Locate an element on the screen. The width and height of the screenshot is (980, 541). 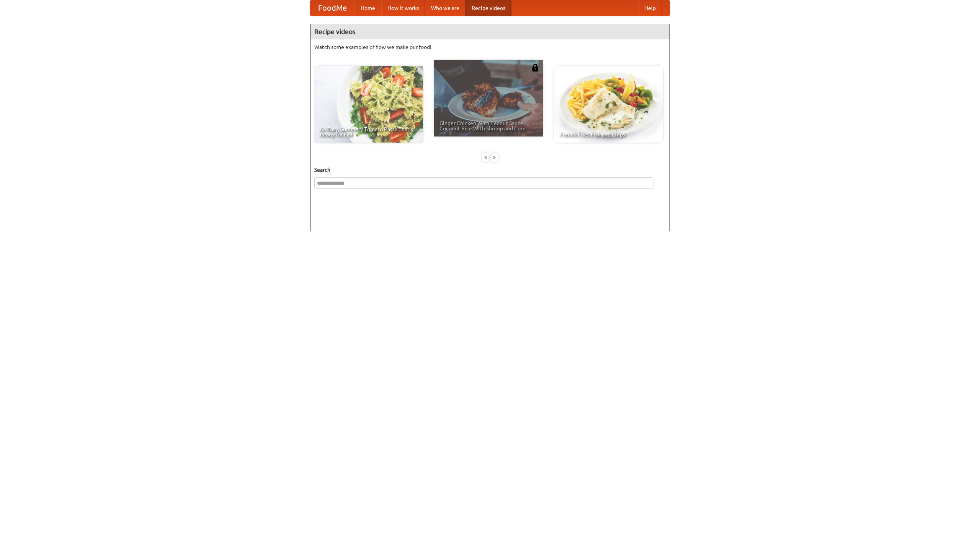
h4: Recipe videos is located at coordinates (490, 32).